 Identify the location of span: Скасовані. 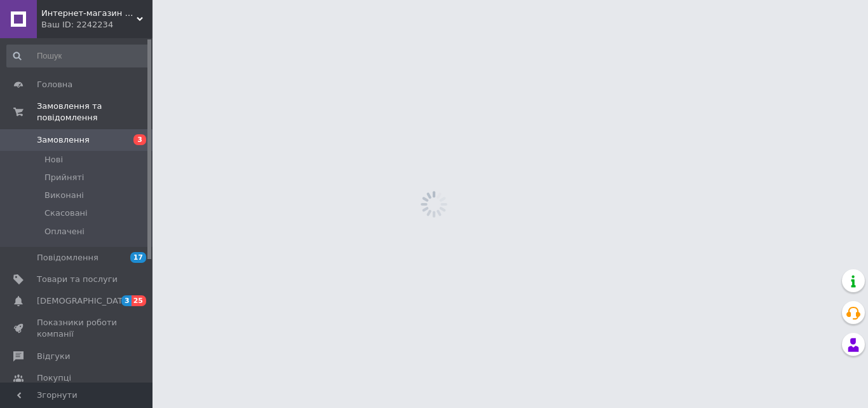
(66, 213).